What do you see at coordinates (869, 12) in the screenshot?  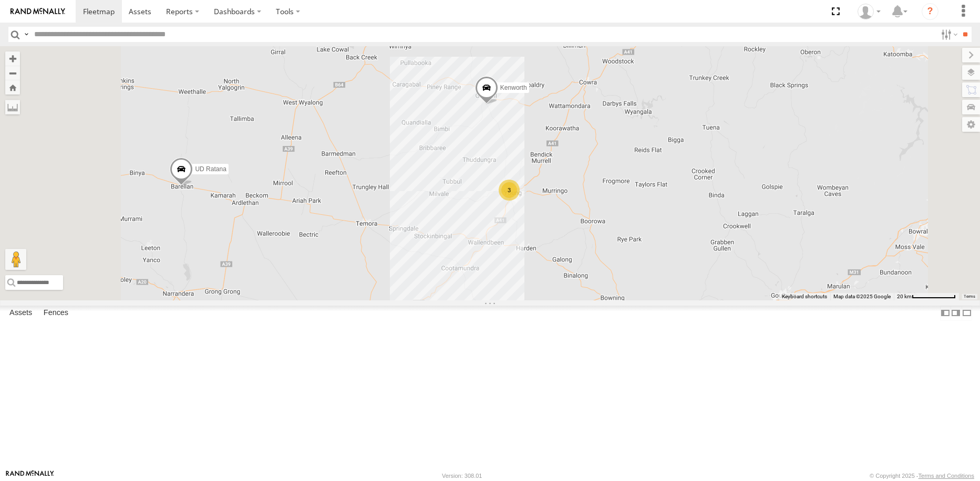 I see `div: Jordon cope` at bounding box center [869, 12].